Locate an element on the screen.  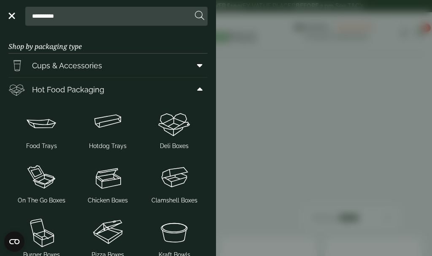
a: Food Trays is located at coordinates (41, 128).